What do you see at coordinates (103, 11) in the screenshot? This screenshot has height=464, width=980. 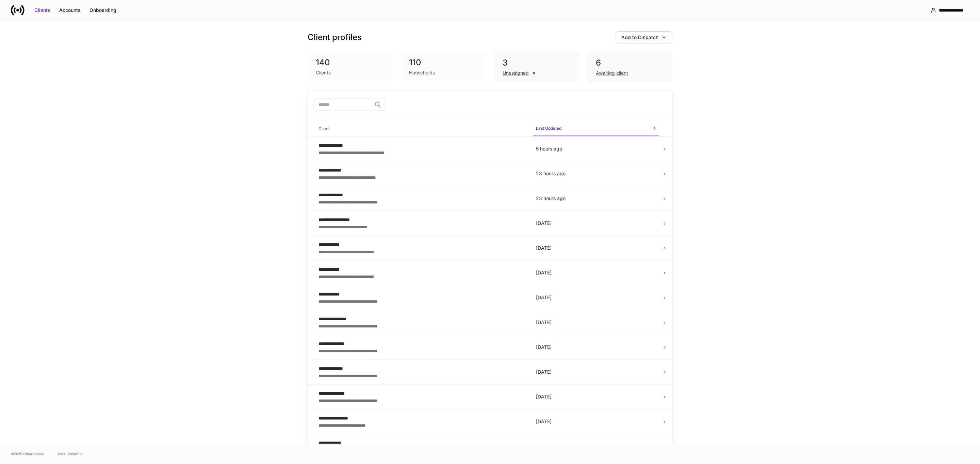 I see `div: Onboarding` at bounding box center [103, 11].